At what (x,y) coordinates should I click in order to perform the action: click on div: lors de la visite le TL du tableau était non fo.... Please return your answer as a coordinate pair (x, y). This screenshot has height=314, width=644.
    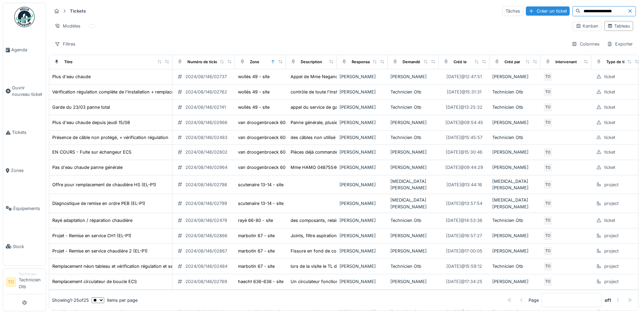
    Looking at the image, I should click on (338, 266).